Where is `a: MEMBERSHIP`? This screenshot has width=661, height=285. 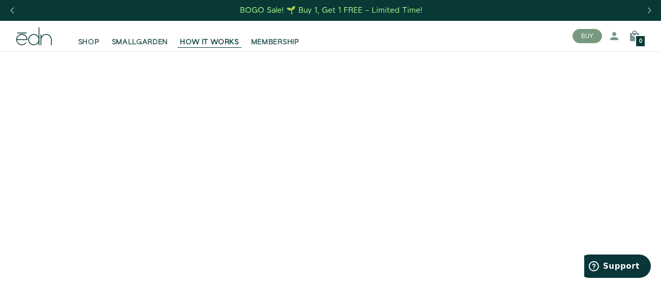
a: MEMBERSHIP is located at coordinates (275, 36).